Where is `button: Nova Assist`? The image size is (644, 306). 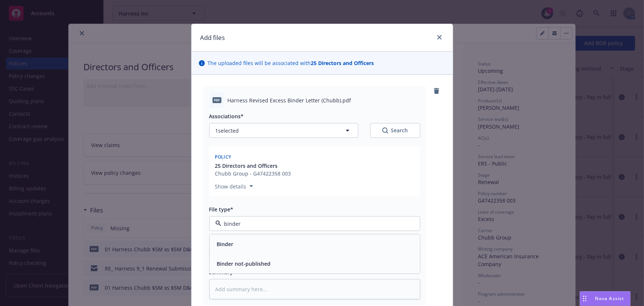
button: Nova Assist is located at coordinates (605, 299).